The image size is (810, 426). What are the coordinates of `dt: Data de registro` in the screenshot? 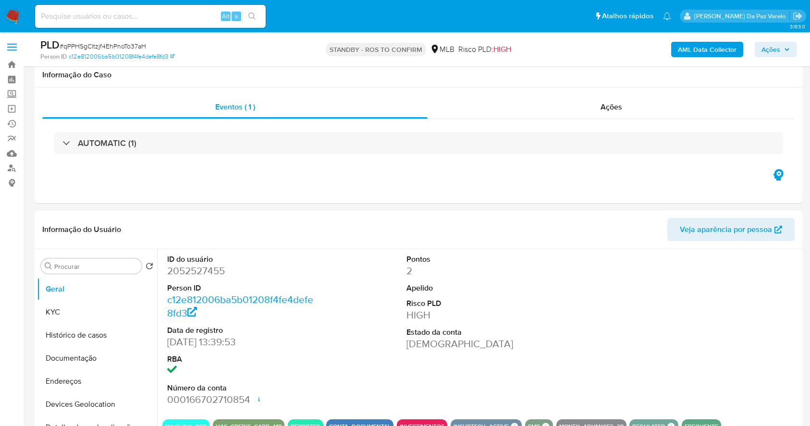 It's located at (242, 330).